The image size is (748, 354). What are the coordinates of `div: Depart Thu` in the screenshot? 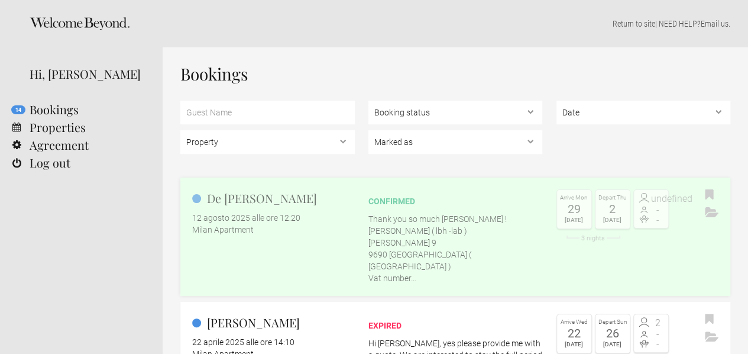 It's located at (613, 197).